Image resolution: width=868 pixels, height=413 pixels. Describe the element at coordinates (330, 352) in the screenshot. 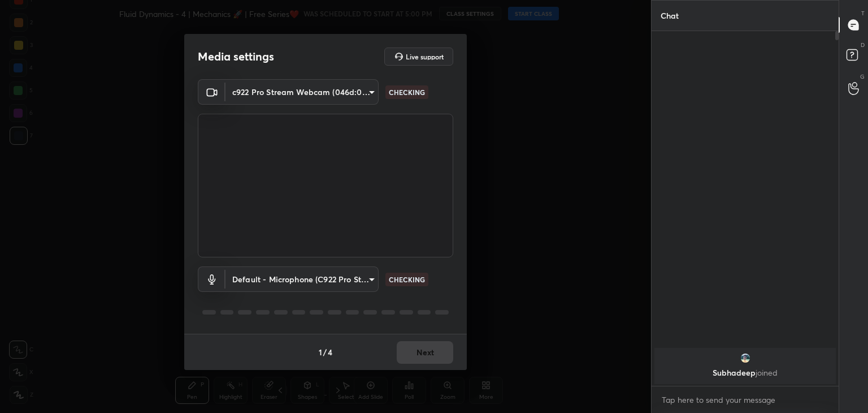

I see `h4: 4` at that location.